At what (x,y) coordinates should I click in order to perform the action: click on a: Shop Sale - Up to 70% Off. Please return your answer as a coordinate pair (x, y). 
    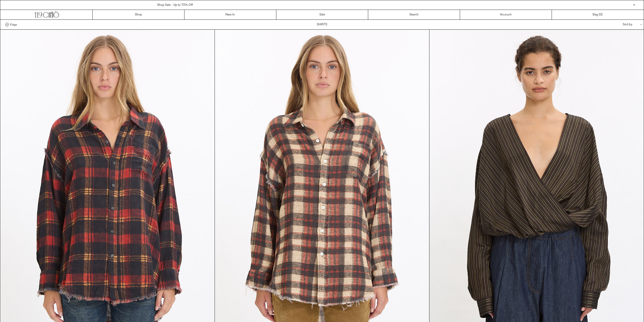
    Looking at the image, I should click on (175, 5).